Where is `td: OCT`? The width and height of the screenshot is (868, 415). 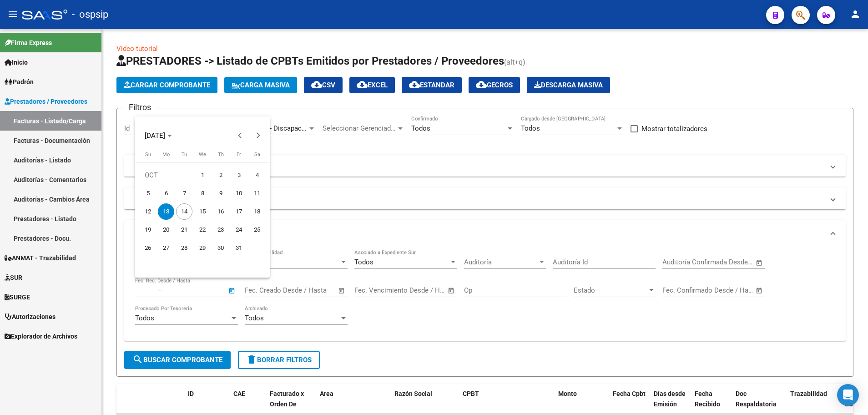
td: OCT is located at coordinates (166, 176).